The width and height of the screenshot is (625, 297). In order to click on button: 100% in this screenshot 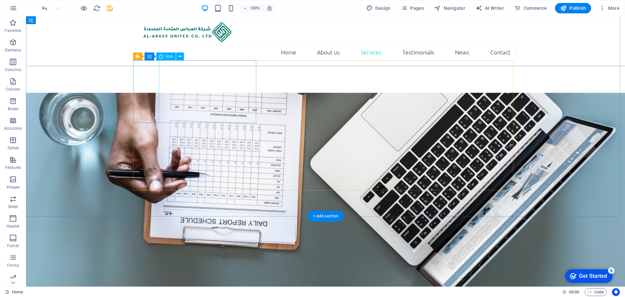, I will do `click(251, 8)`.